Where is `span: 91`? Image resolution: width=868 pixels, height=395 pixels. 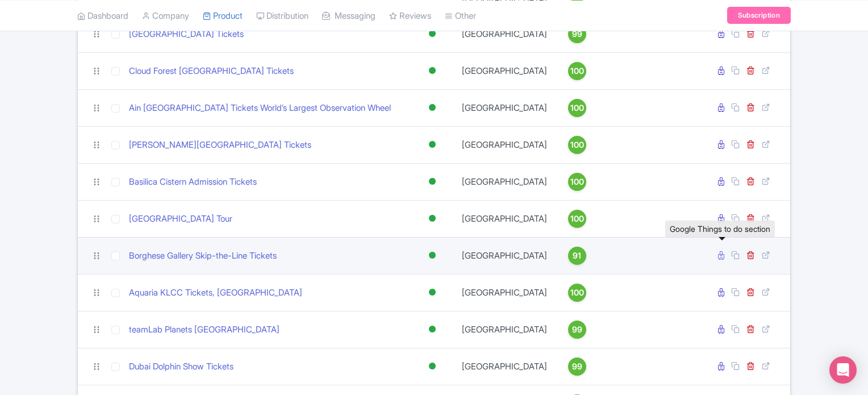 span: 91 is located at coordinates (576, 256).